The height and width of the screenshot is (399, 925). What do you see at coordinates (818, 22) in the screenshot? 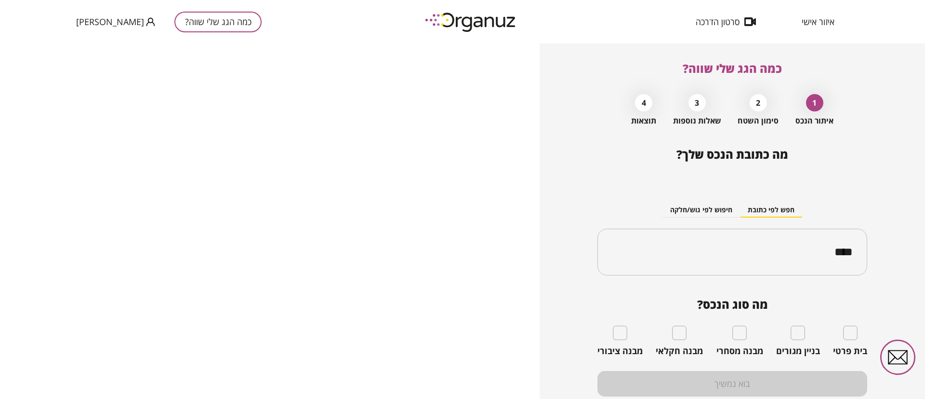
I see `span: איזור אישי` at bounding box center [818, 22].